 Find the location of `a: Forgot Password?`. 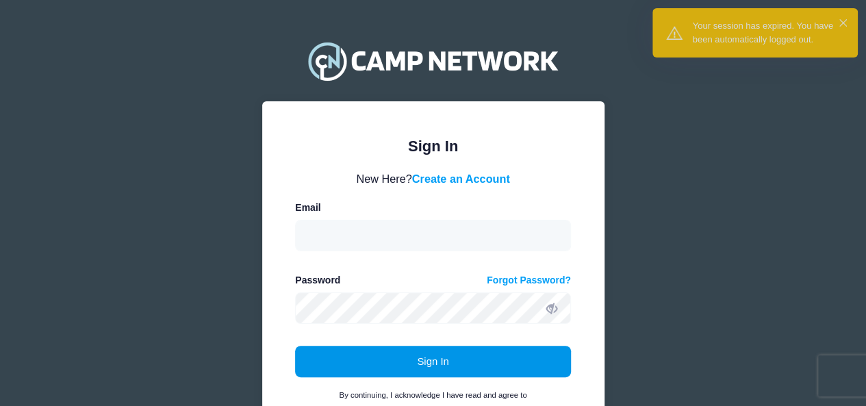

a: Forgot Password? is located at coordinates (528, 280).